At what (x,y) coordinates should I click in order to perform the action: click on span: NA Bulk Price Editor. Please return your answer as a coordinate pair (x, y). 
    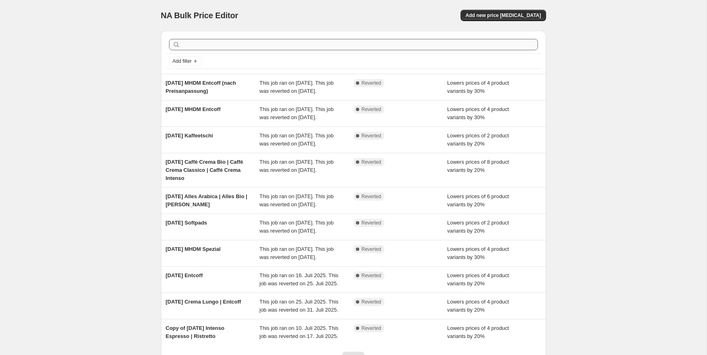
    Looking at the image, I should click on (200, 15).